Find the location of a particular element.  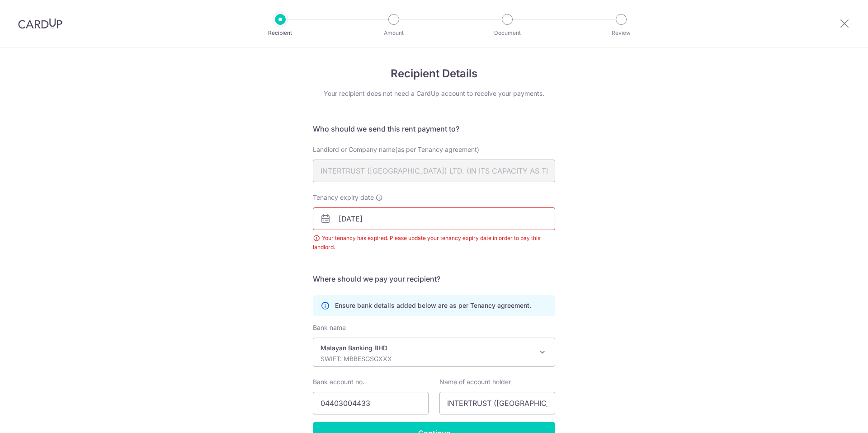

span: Landlord or Company name(as per Tenancy agreement) is located at coordinates (396, 149).